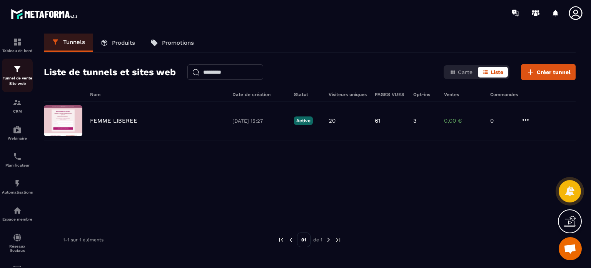 Image resolution: width=591 pixels, height=268 pixels. What do you see at coordinates (17, 105) in the screenshot?
I see `a: formationformationCRM` at bounding box center [17, 105].